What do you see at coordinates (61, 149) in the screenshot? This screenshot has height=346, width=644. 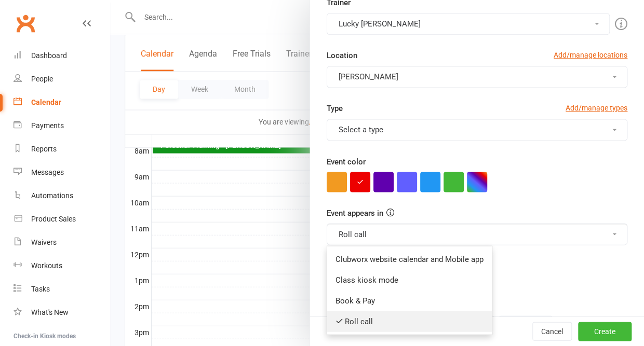 I see `a: Reports` at bounding box center [61, 149].